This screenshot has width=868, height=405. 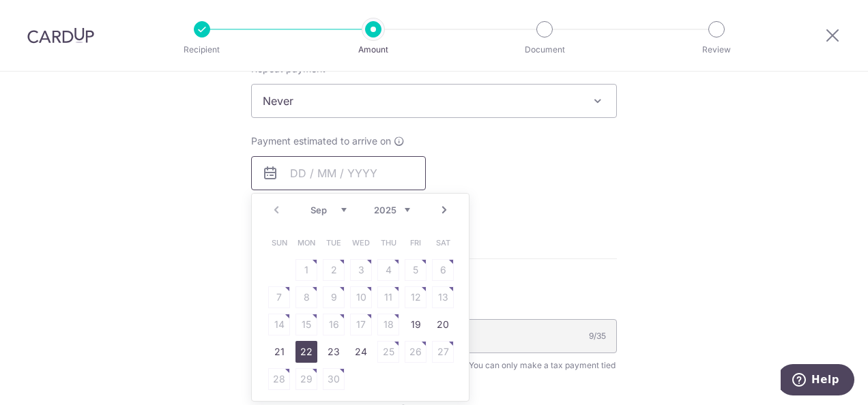 I want to click on span: Never, so click(x=434, y=101).